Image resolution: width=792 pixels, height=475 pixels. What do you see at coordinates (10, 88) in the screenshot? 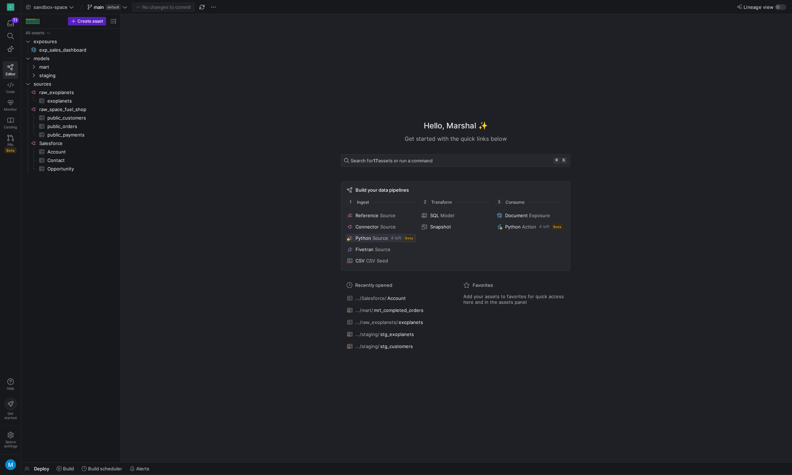
I see `a: Code` at bounding box center [10, 88].